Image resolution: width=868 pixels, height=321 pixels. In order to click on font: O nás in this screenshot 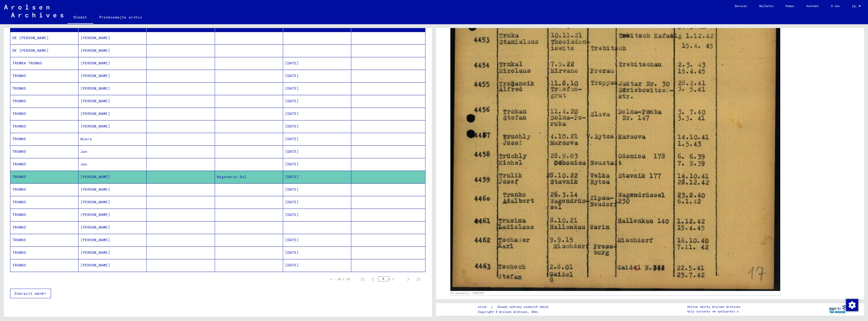, I will do `click(835, 6)`.